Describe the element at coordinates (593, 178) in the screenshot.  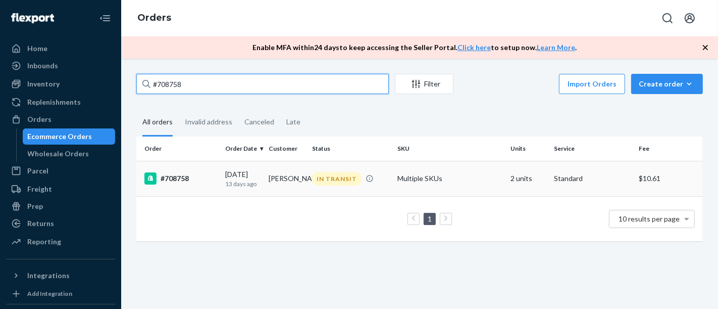
I see `p: Standard` at that location.